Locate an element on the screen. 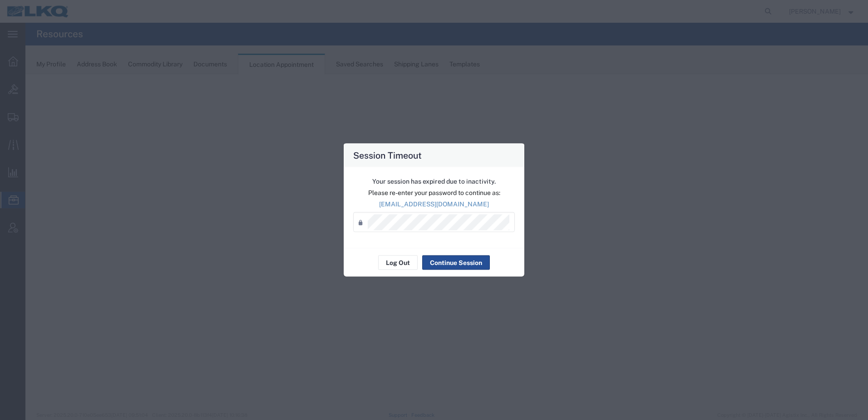  button: Log Out is located at coordinates (397, 262).